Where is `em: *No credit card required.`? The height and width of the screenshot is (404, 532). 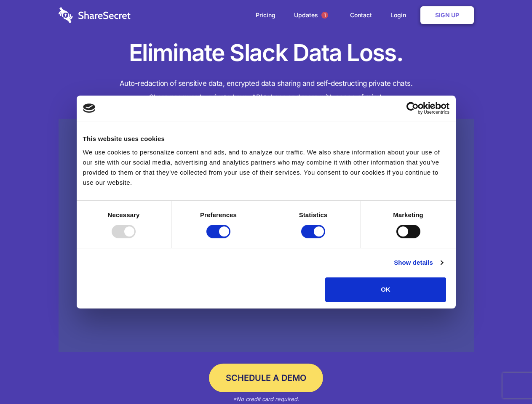
em: *No credit card required. is located at coordinates (266, 399).